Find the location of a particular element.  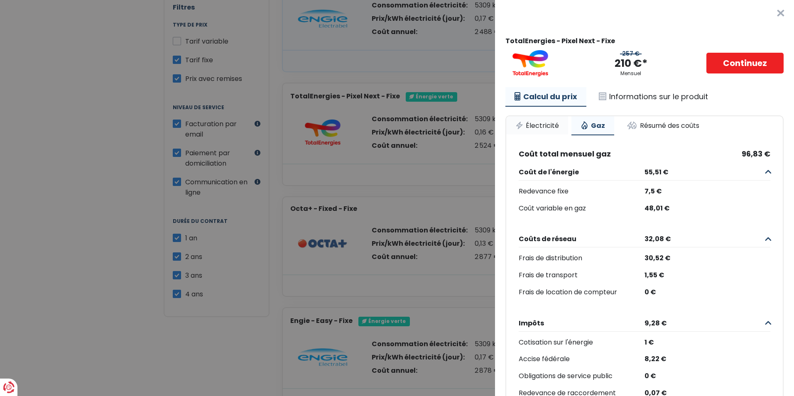

img: TotalEnergies is located at coordinates (530, 63).